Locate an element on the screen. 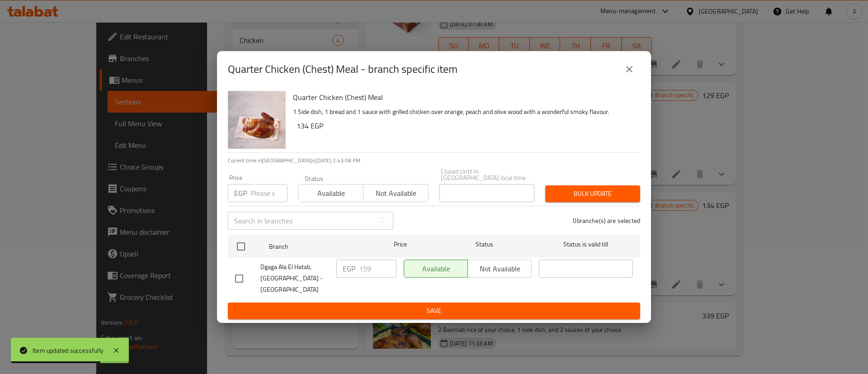  div: Item updated successfully is located at coordinates (68, 350).